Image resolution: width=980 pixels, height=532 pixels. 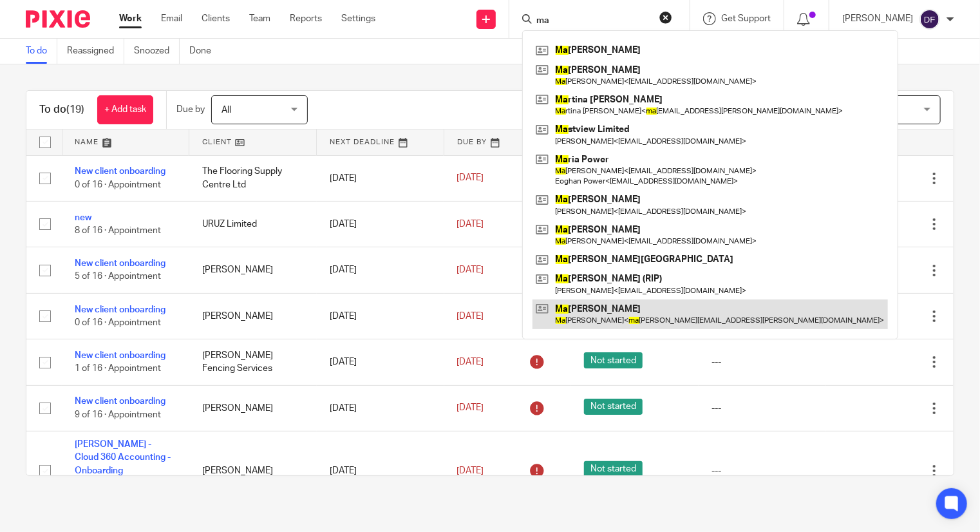 I want to click on a: Email, so click(x=171, y=19).